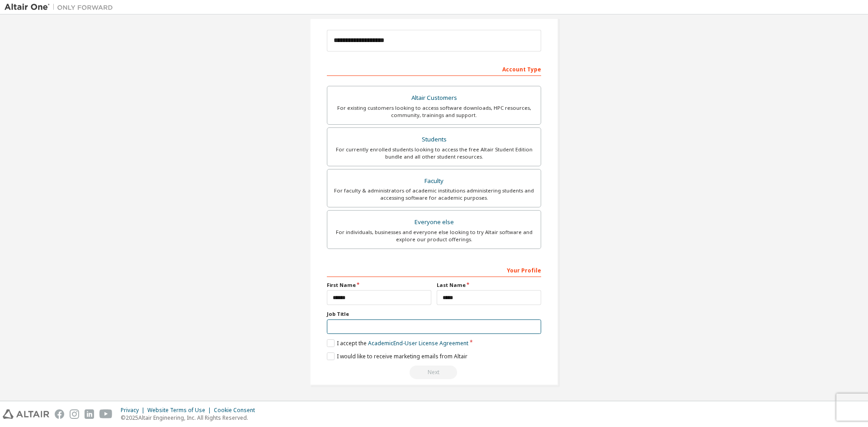 This screenshot has width=868, height=427. I want to click on img: linkedin.svg, so click(89, 414).